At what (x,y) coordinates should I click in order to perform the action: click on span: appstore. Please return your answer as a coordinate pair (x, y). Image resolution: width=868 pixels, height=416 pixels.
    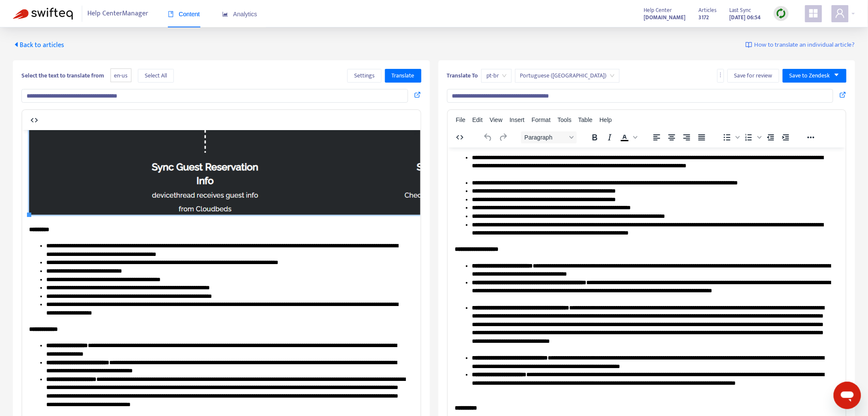
    Looking at the image, I should click on (814, 13).